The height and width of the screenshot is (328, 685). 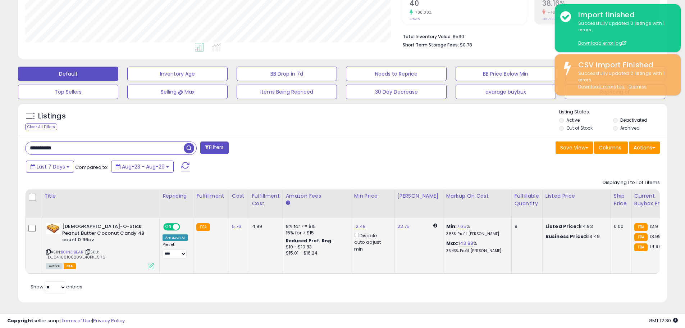 I want to click on div: CSV Import Finished, so click(x=624, y=65).